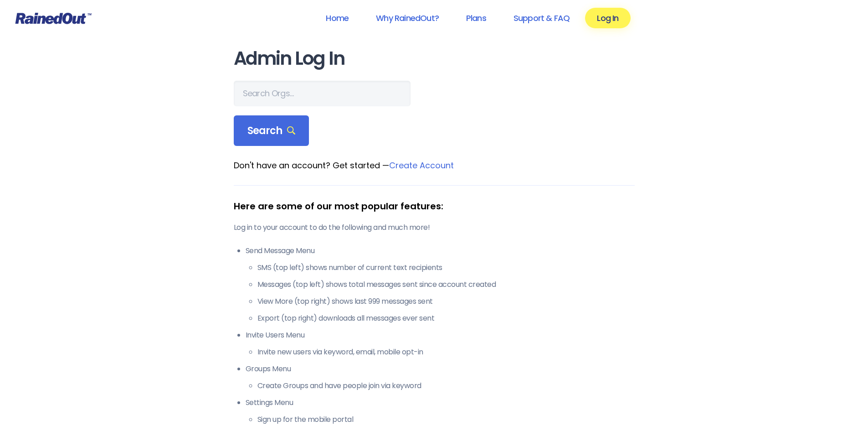 The width and height of the screenshot is (868, 431). What do you see at coordinates (421, 165) in the screenshot?
I see `a: Create Account` at bounding box center [421, 165].